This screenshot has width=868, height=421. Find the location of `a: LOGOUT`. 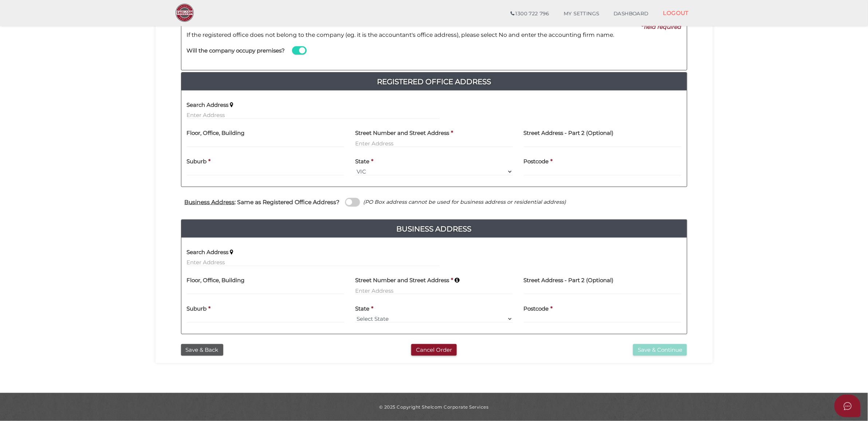

a: LOGOUT is located at coordinates (676, 13).